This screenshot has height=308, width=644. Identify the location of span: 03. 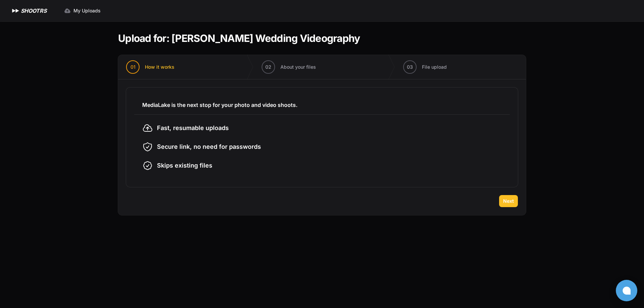
(410, 67).